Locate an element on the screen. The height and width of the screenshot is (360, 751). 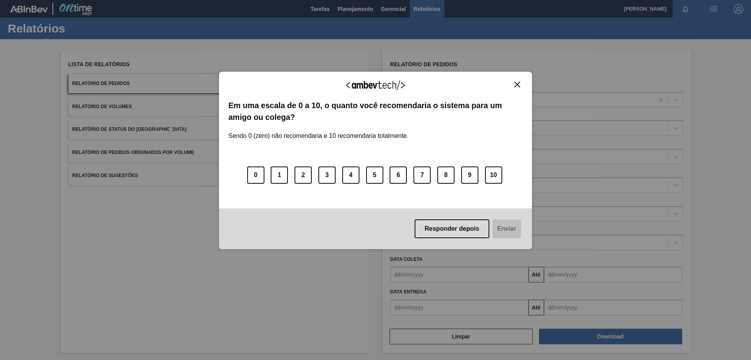
img: Close is located at coordinates (517, 84).